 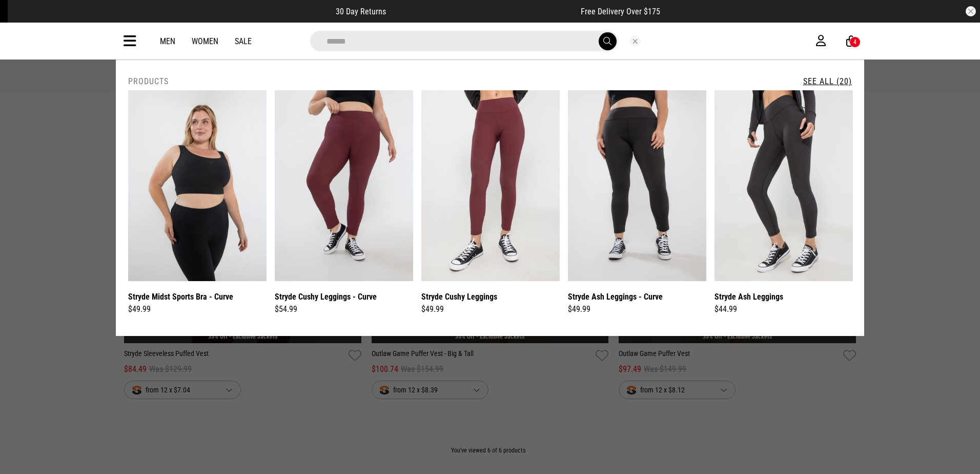 I want to click on a: Women, so click(x=205, y=41).